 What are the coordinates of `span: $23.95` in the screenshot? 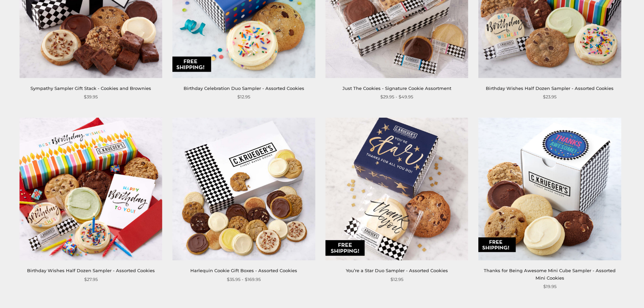 It's located at (550, 97).